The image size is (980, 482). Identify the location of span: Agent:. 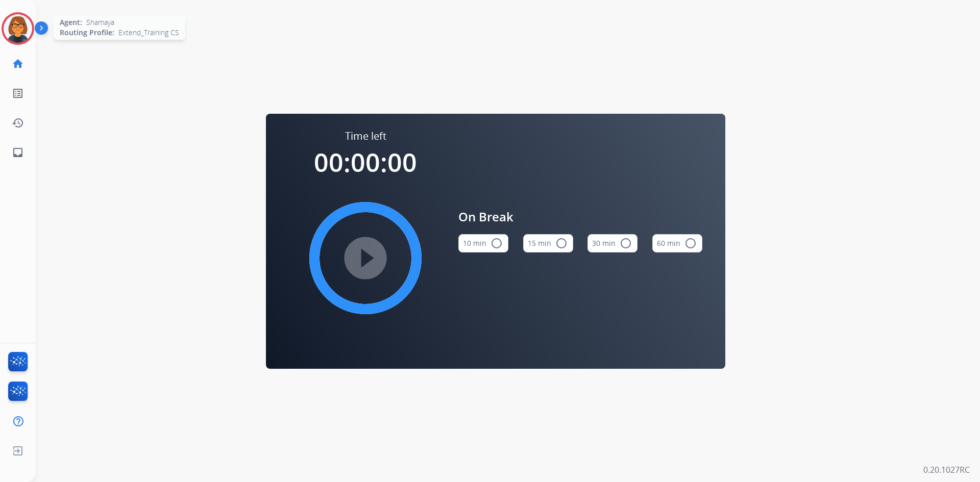
(71, 22).